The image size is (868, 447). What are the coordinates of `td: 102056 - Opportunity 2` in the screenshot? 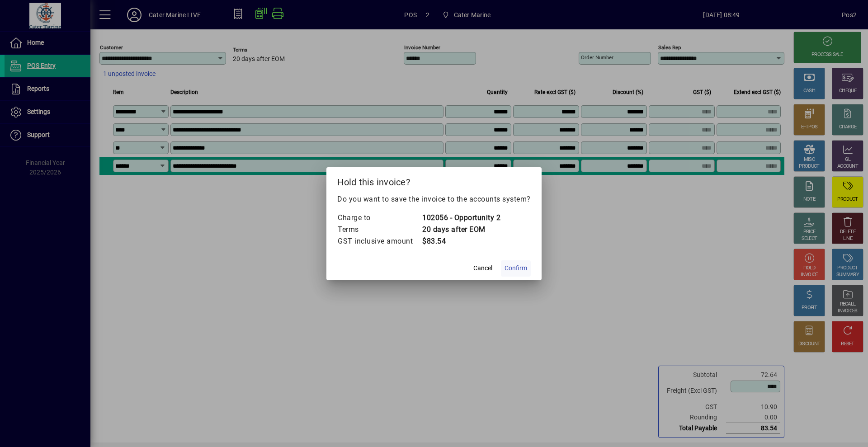 It's located at (461, 218).